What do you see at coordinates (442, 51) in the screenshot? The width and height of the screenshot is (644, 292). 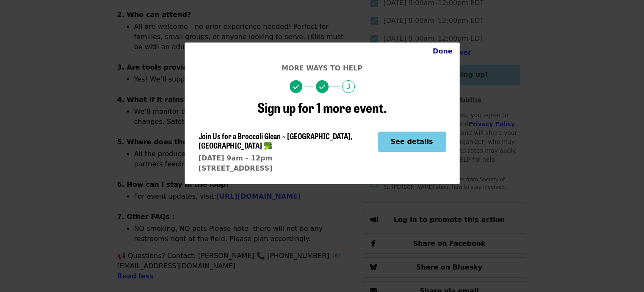 I see `button: Close` at bounding box center [442, 51].